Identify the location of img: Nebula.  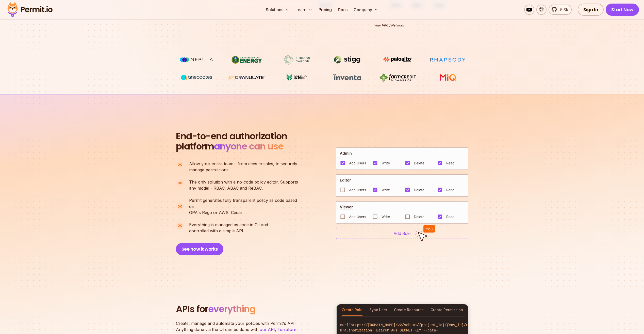
(197, 60).